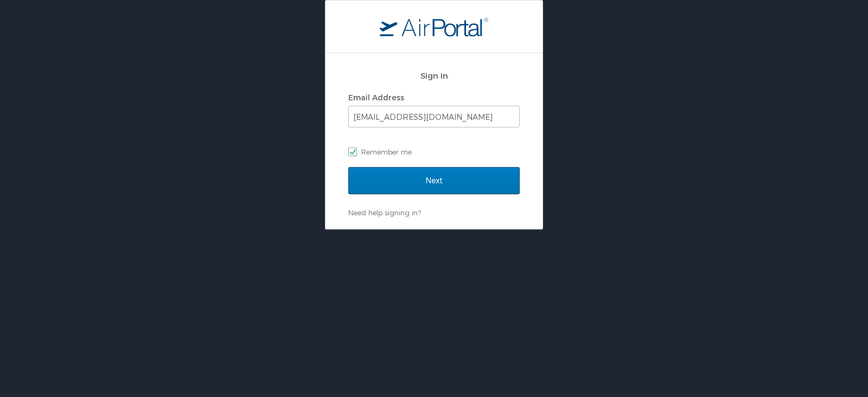 This screenshot has width=868, height=397. What do you see at coordinates (385, 213) in the screenshot?
I see `a: Need help signing in?` at bounding box center [385, 213].